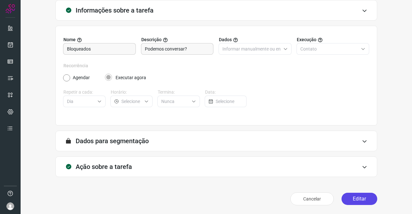 This screenshot has height=214, width=412. What do you see at coordinates (226, 92) in the screenshot?
I see `label: Data:` at bounding box center [226, 92].